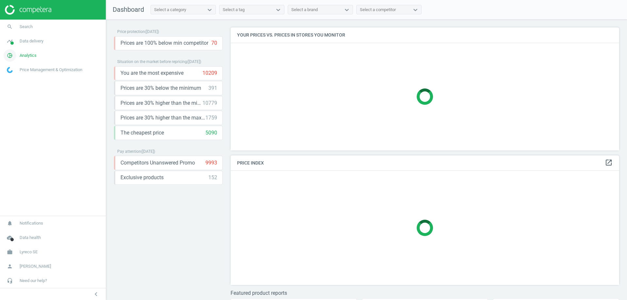 The width and height of the screenshot is (627, 300). What do you see at coordinates (31, 223) in the screenshot?
I see `span: Notifications` at bounding box center [31, 223].